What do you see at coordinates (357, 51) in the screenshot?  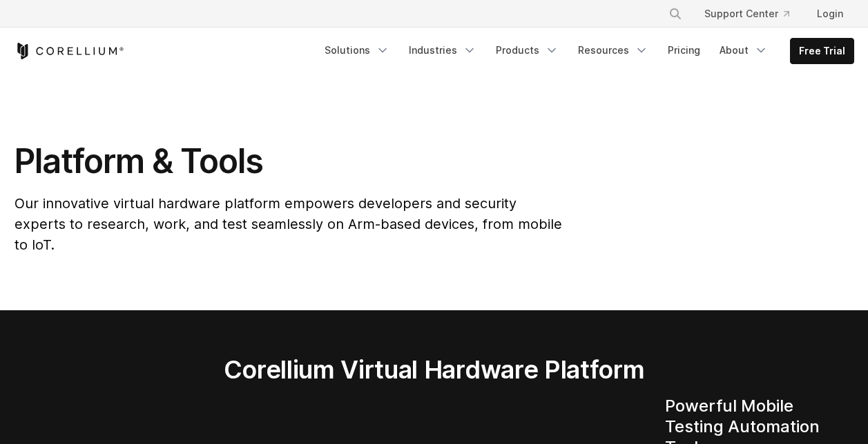 I see `a: Solutions` at bounding box center [357, 51].